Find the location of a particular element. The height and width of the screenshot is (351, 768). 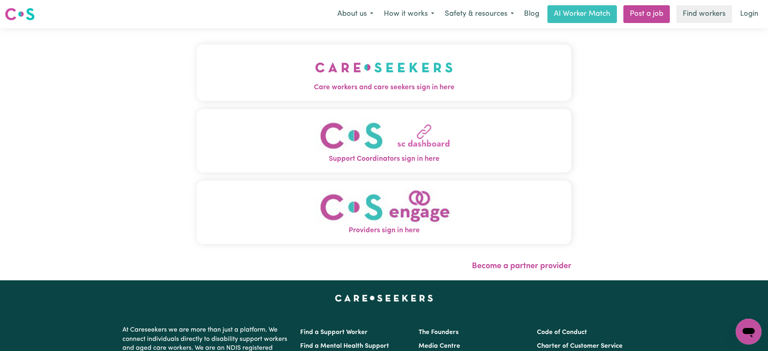

a: Become a partner provider is located at coordinates (521, 266).